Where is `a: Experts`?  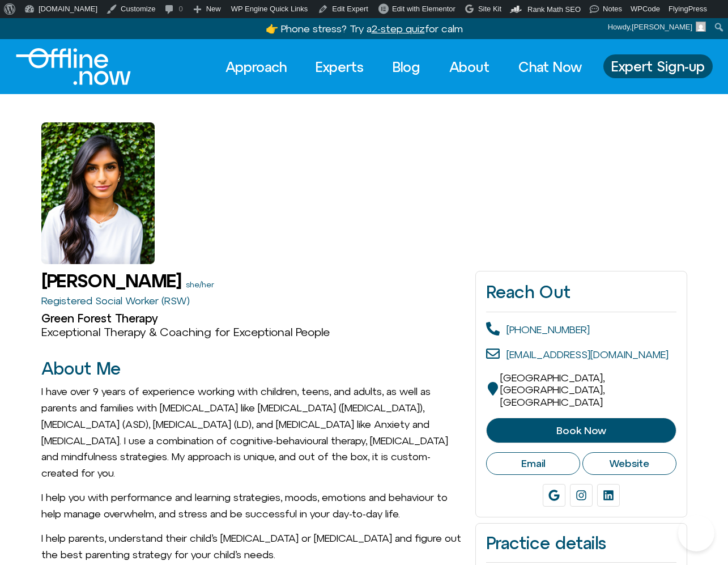
a: Experts is located at coordinates (339, 67).